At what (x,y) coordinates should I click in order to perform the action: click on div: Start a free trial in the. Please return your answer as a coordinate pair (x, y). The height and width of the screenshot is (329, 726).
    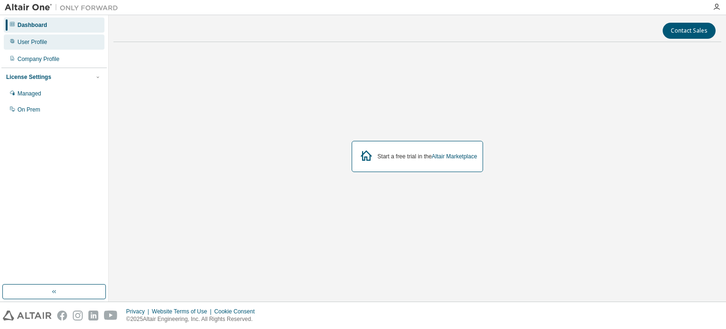
    Looking at the image, I should click on (427, 156).